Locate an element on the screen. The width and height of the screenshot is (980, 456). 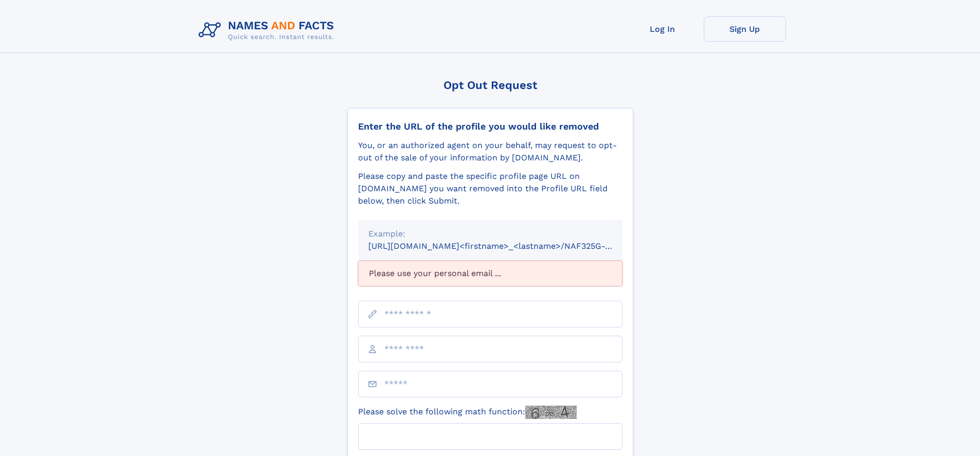
div: Opt Out Request is located at coordinates (490, 85).